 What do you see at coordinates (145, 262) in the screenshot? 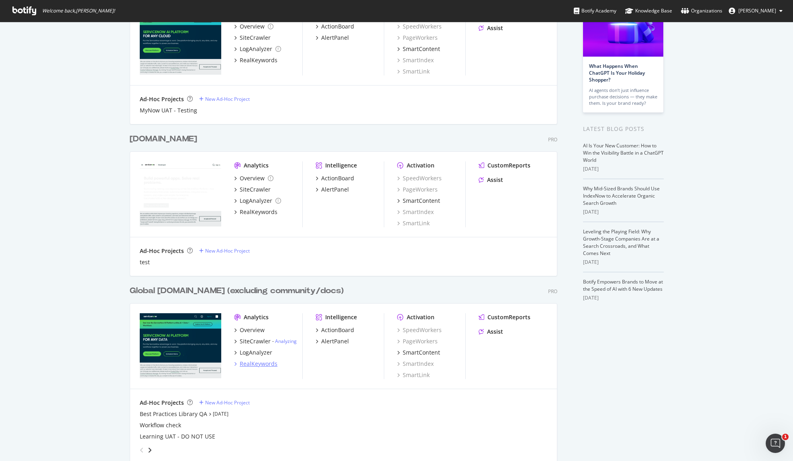
I see `div: test` at bounding box center [145, 262].